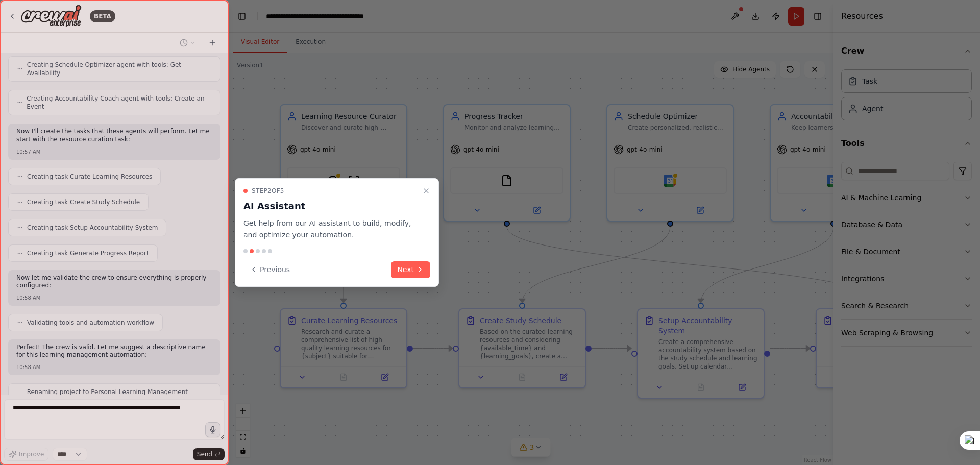  I want to click on button: Close walkthrough, so click(426, 191).